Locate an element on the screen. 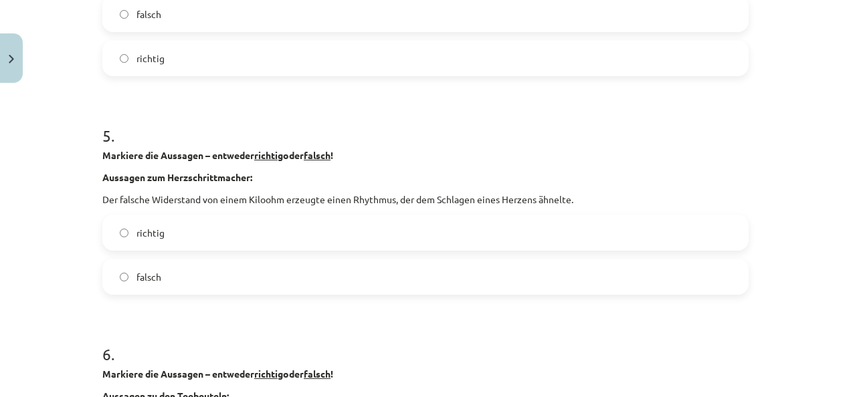 The image size is (851, 397). img: icon-close-lesson-0947bae3869378f0d4975bcd49f059093ad1ed9edebbc8119c70593378902aed.svg is located at coordinates (11, 59).